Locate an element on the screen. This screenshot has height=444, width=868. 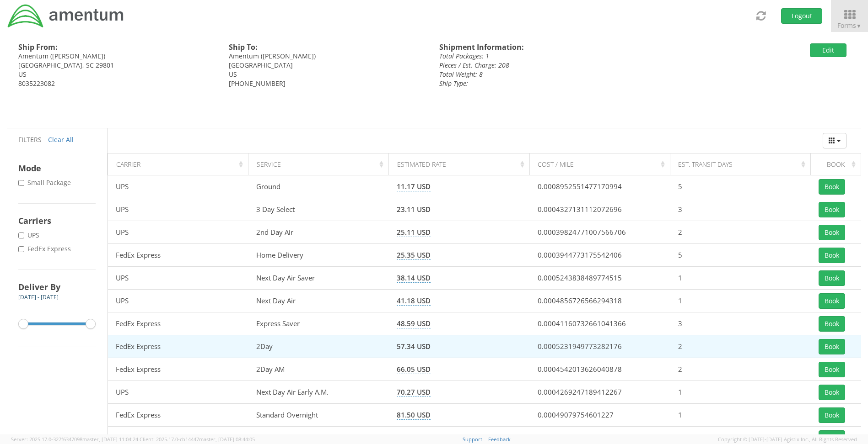
div: Est. Transit Days is located at coordinates (742, 165).